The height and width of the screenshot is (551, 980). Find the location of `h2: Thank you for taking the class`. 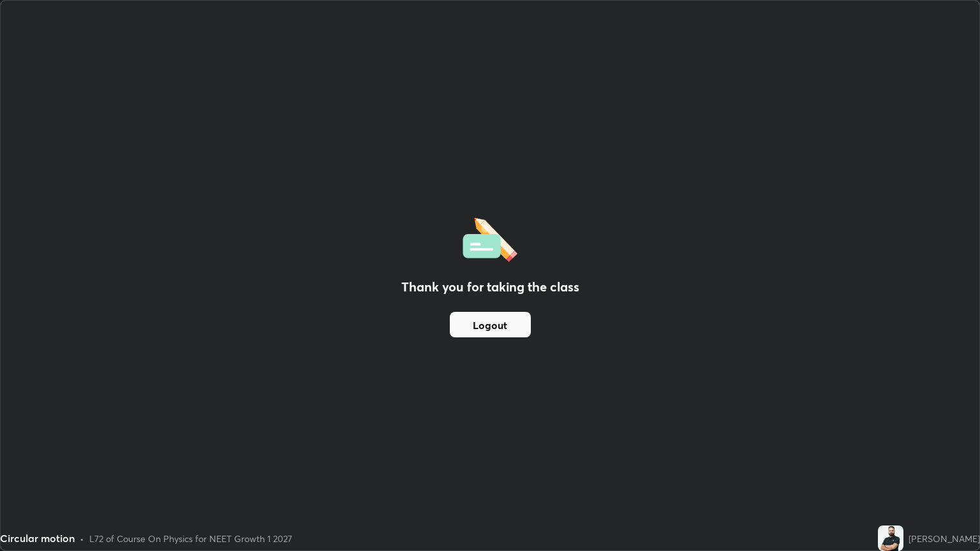

h2: Thank you for taking the class is located at coordinates (490, 287).